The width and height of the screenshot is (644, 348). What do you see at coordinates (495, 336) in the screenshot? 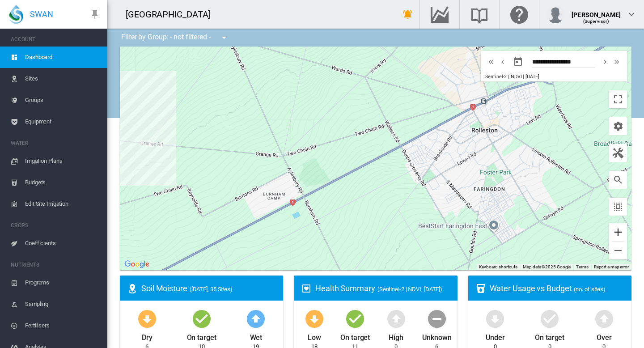
I see `div: Under` at bounding box center [495, 336].